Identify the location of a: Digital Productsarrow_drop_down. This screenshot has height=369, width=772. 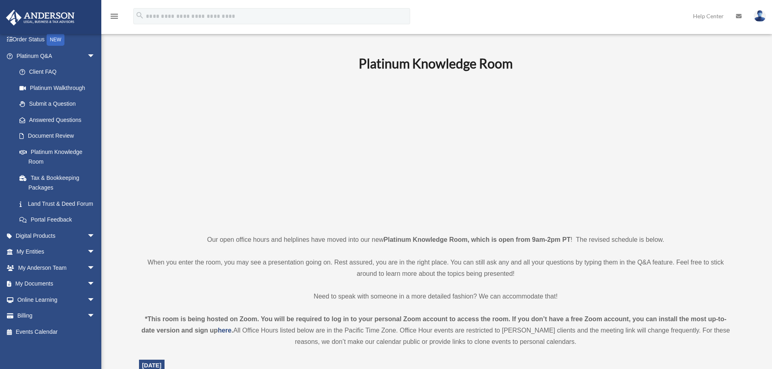
(56, 236).